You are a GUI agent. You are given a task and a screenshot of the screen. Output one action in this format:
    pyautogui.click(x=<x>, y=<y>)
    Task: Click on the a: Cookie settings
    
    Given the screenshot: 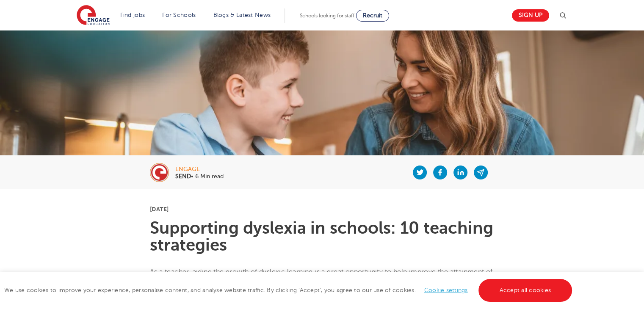 What is the action you would take?
    pyautogui.click(x=446, y=290)
    